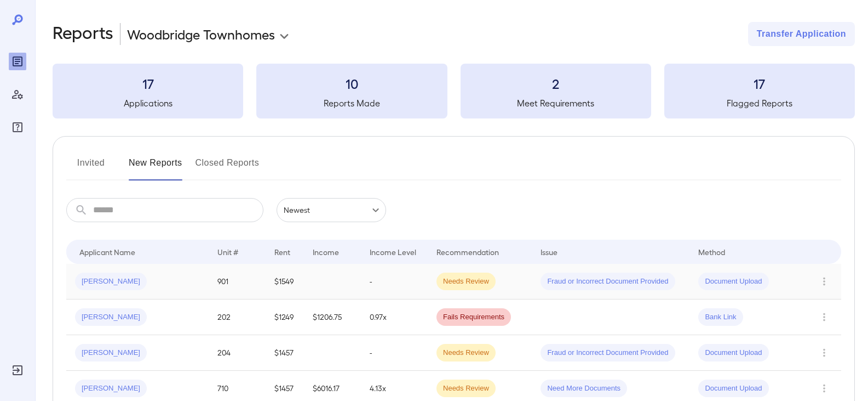 Image resolution: width=868 pixels, height=401 pixels. Describe the element at coordinates (556, 83) in the screenshot. I see `h3: 2` at that location.